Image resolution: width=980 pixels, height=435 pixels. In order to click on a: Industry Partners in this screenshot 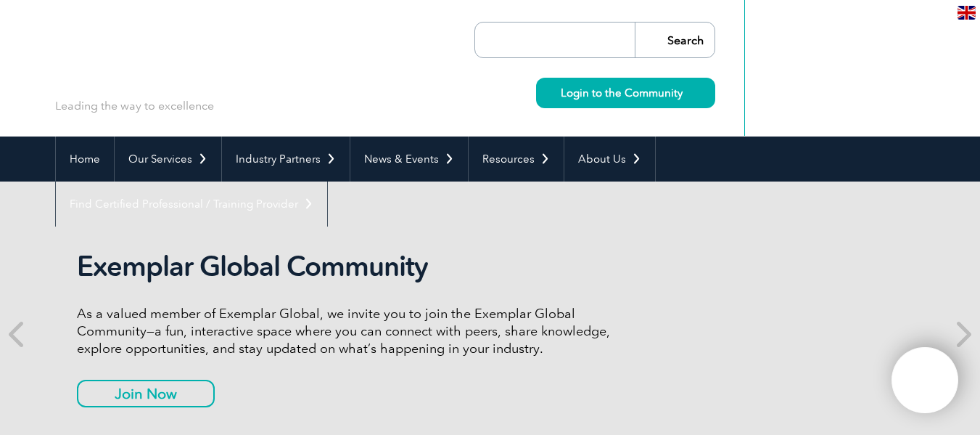, I will do `click(286, 159)`.